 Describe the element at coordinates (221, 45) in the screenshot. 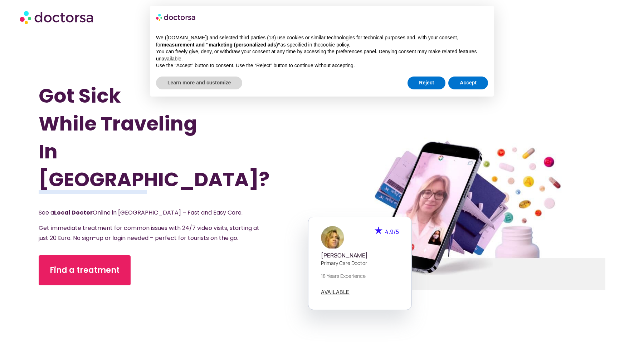

I see `strong: measurement and “marketing (personalized ads)”` at that location.